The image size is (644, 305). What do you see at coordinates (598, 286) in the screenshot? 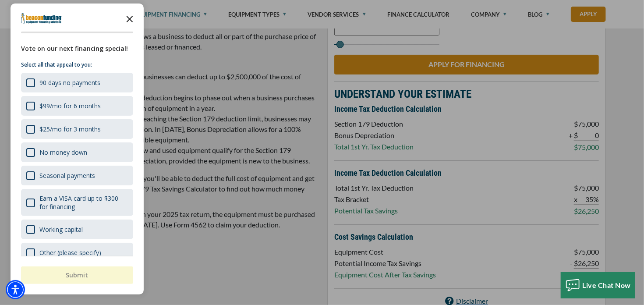
I see `button: Live Chat Now` at bounding box center [598, 286].